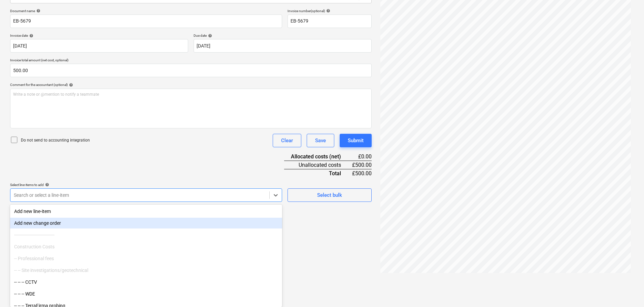  Describe the element at coordinates (99, 35) in the screenshot. I see `div: Invoice date` at that location.